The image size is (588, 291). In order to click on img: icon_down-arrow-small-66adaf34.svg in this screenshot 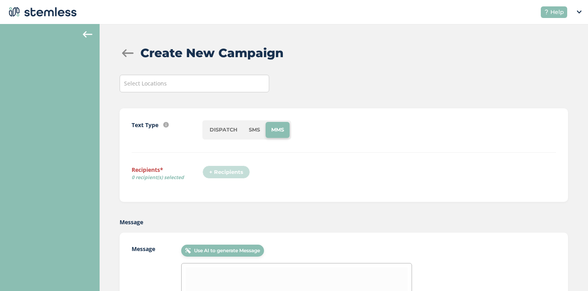, I will do `click(579, 12)`.